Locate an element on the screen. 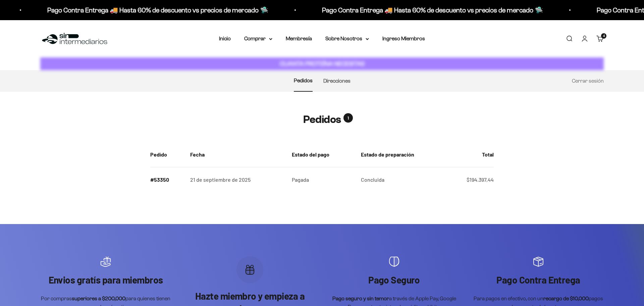 This screenshot has width=644, height=306. strong: superiores a $200,000 is located at coordinates (99, 299).